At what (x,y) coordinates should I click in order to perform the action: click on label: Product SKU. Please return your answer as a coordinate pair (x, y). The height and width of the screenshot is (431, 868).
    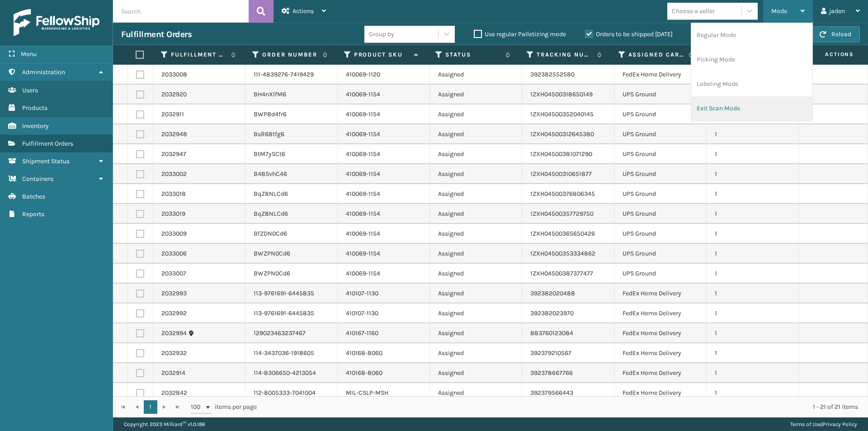
    Looking at the image, I should click on (381, 55).